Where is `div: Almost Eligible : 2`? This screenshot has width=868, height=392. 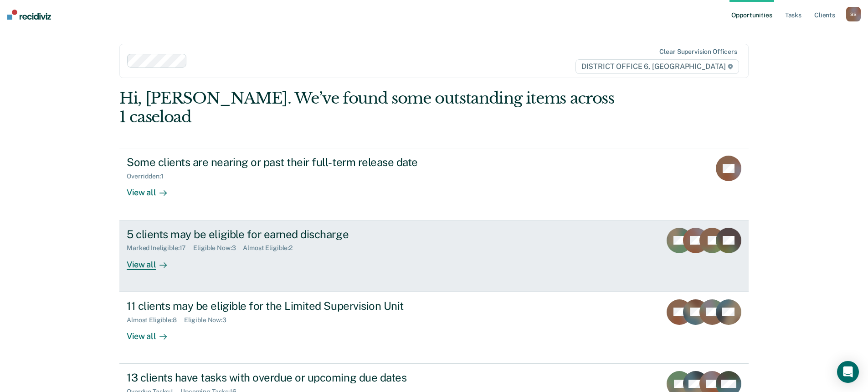
div: Almost Eligible : 2 is located at coordinates (271, 248).